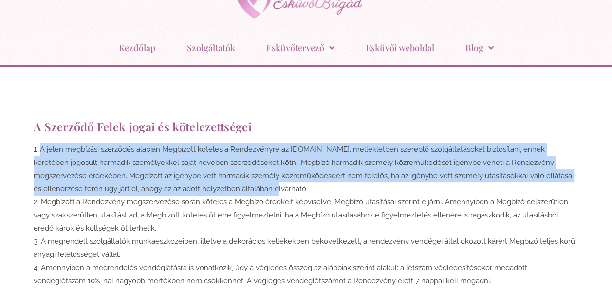 This screenshot has width=612, height=289. I want to click on li: Megbízott a Rendezvény megszervezése során köteles a Megbízó érdekeit képviselve, Megbízó utasítá..., so click(306, 215).